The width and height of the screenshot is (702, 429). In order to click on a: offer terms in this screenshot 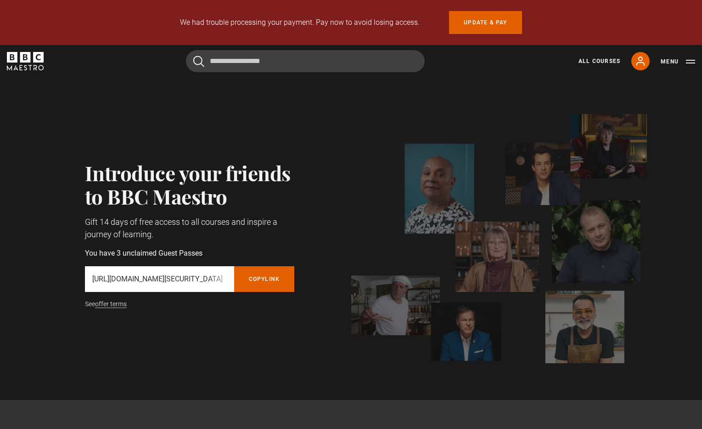, I will do `click(111, 304)`.